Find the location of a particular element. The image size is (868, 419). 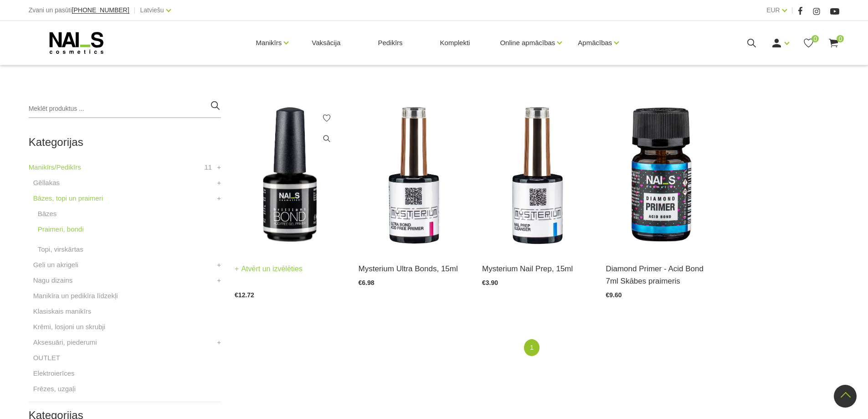

a: Klasiskais manikīrs is located at coordinates (62, 312).